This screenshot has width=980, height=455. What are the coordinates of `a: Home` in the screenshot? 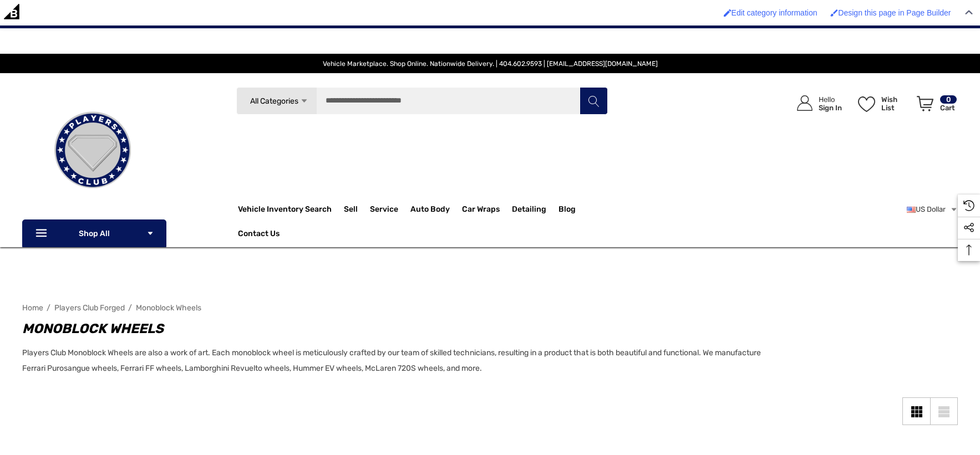 It's located at (33, 308).